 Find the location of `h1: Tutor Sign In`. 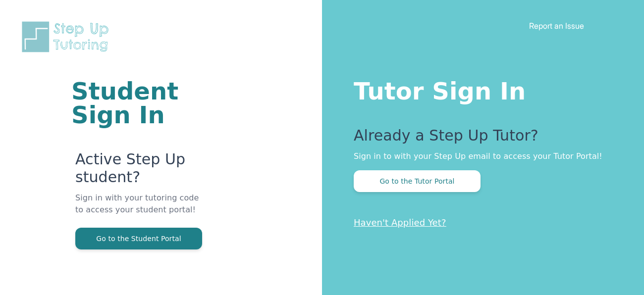

h1: Tutor Sign In is located at coordinates (479, 89).